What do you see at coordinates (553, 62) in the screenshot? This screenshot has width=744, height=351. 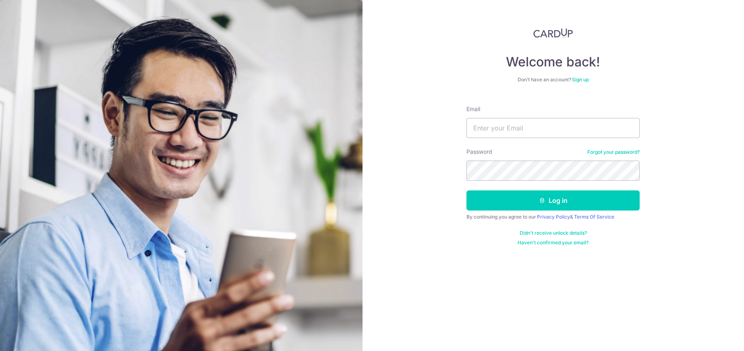 I see `h4: Welcome back!` at bounding box center [553, 62].